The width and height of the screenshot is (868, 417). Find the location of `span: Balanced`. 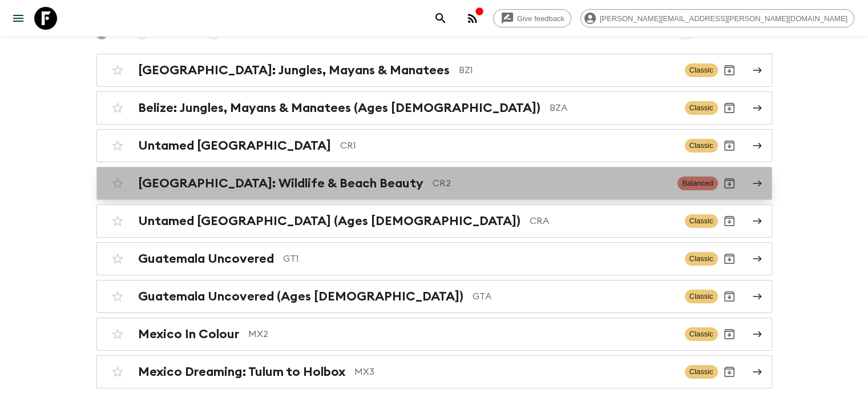

span: Balanced is located at coordinates (698, 184).